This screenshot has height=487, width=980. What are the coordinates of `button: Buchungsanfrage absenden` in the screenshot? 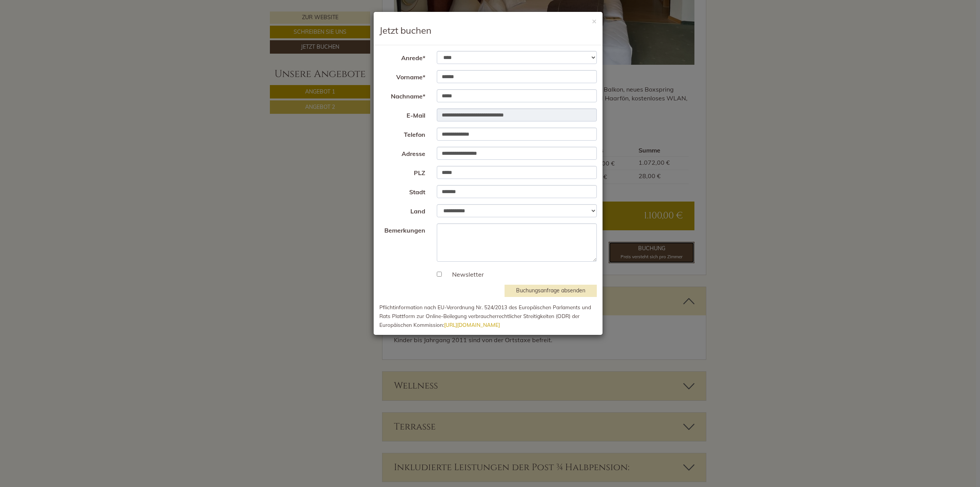 It's located at (550, 291).